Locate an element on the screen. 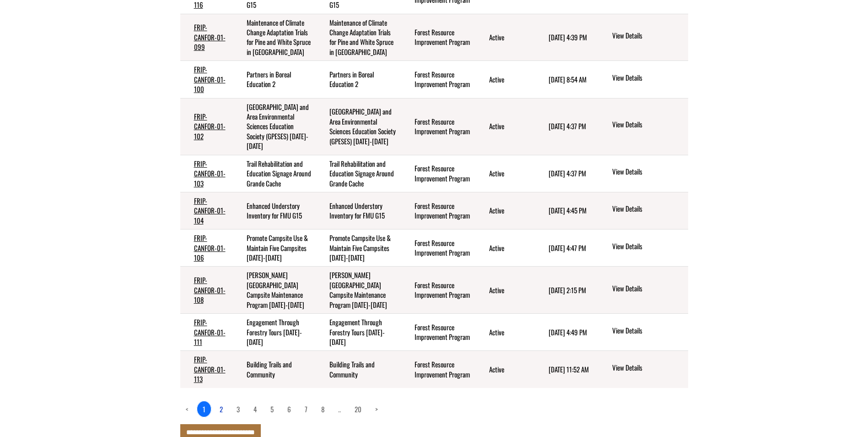  td: FRIP-CANFOR-01-100 is located at coordinates (207, 80).